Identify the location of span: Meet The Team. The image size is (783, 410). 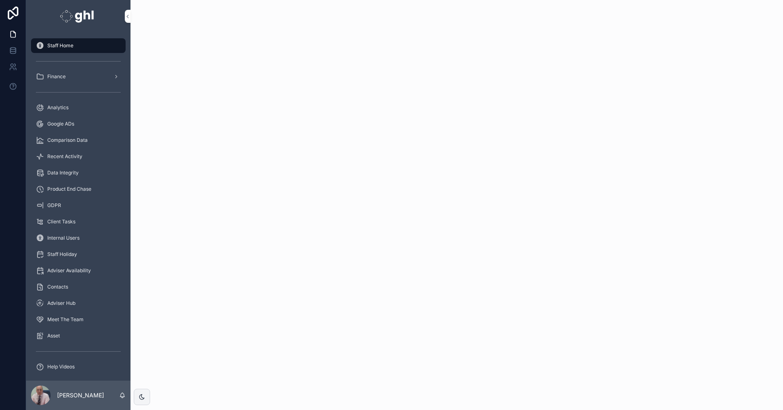
(65, 320).